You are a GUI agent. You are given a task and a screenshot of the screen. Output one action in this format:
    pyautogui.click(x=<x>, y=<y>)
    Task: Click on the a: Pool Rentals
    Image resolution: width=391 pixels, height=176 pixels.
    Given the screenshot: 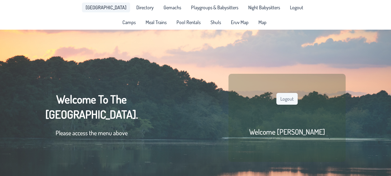 What is the action you would take?
    pyautogui.click(x=189, y=22)
    